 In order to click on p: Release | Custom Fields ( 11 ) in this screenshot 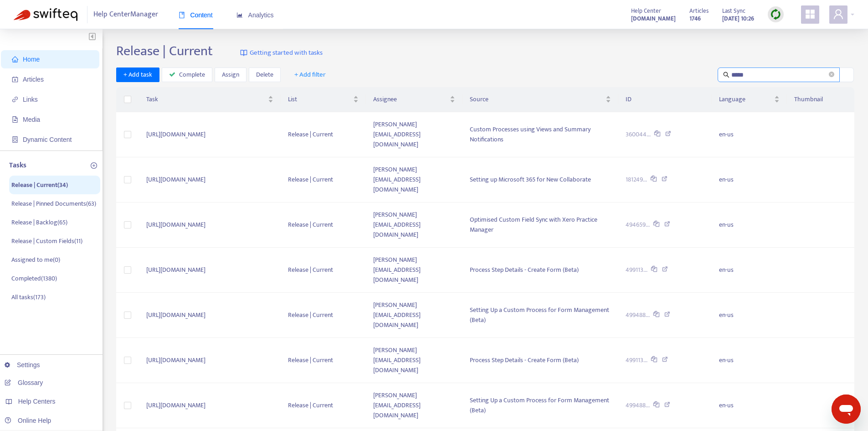, I will do `click(47, 241)`.